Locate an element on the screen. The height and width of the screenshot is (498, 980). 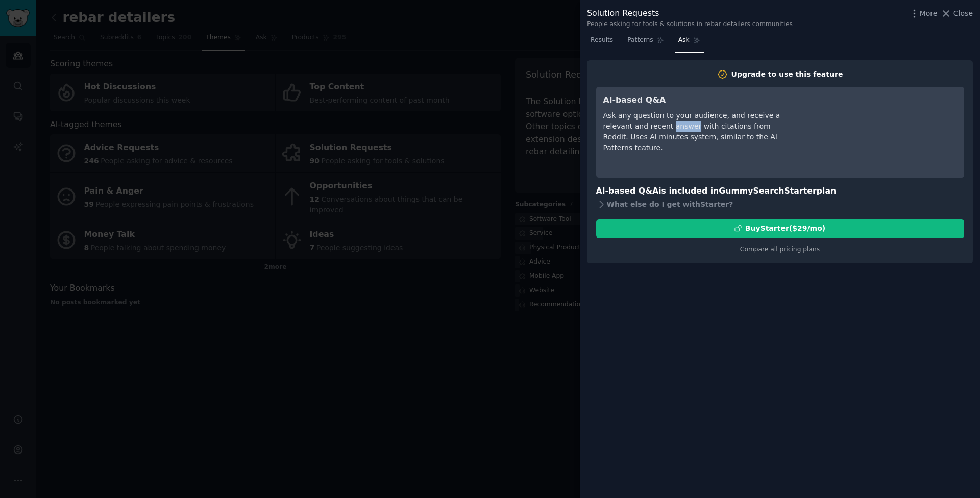
span: Ask is located at coordinates (684, 41).